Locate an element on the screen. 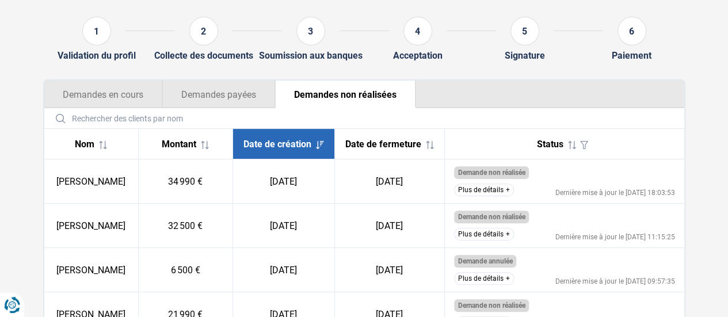  td: 6 500 € is located at coordinates (185, 270).